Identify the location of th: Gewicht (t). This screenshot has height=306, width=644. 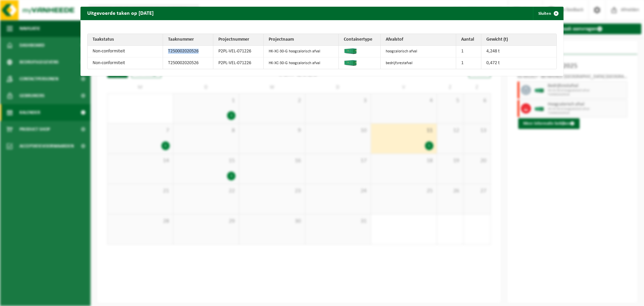
(519, 40).